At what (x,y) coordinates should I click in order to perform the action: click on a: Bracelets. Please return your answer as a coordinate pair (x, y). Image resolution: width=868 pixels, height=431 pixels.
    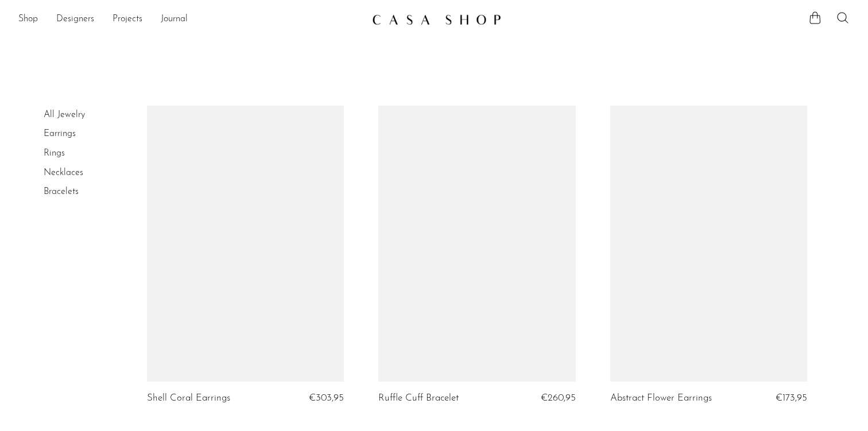
    Looking at the image, I should click on (61, 192).